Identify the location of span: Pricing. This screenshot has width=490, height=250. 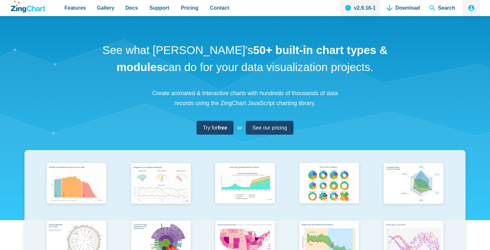
(189, 8).